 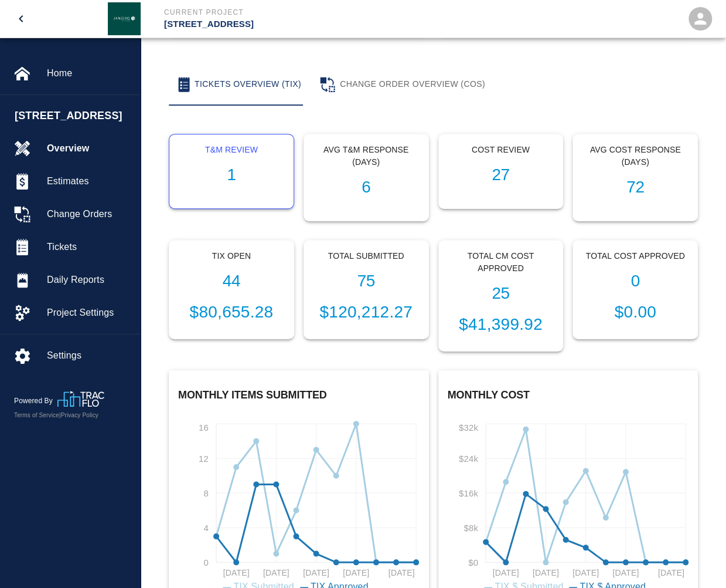 What do you see at coordinates (36, 401) in the screenshot?
I see `p: Powered By` at bounding box center [36, 401].